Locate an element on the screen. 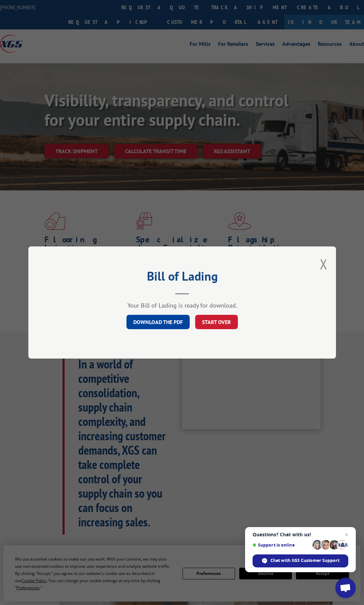  span: Questions? Chat with us! is located at coordinates (300, 534).